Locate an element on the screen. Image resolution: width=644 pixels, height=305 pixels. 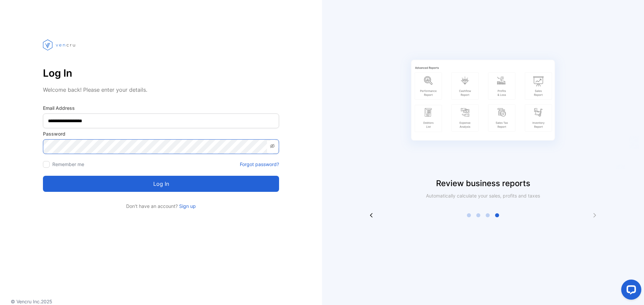
p: Automatically calculate your sales, profits and taxes is located at coordinates (483, 196).